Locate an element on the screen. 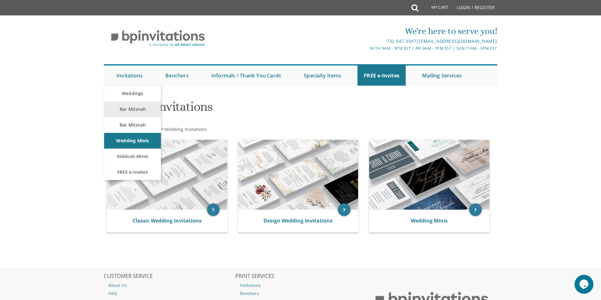 This screenshot has height=300, width=601. a: FAQ is located at coordinates (169, 294).